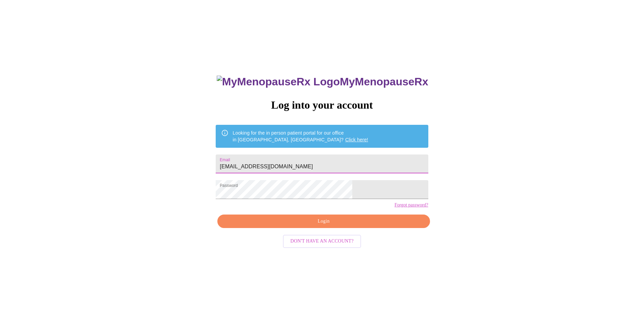 This screenshot has height=310, width=644. Describe the element at coordinates (322, 241) in the screenshot. I see `span: Don't have an account?` at that location.